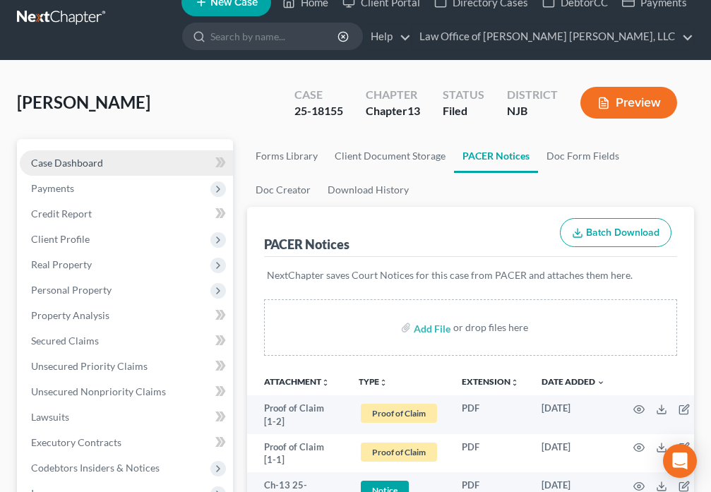 The image size is (711, 492). What do you see at coordinates (368, 190) in the screenshot?
I see `a: Download History` at bounding box center [368, 190].